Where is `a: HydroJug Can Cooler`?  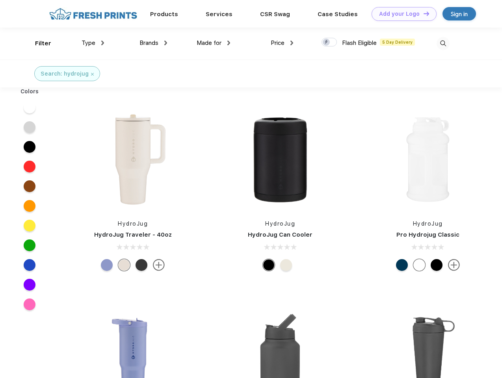
a: HydroJug Can Cooler is located at coordinates (280, 235).